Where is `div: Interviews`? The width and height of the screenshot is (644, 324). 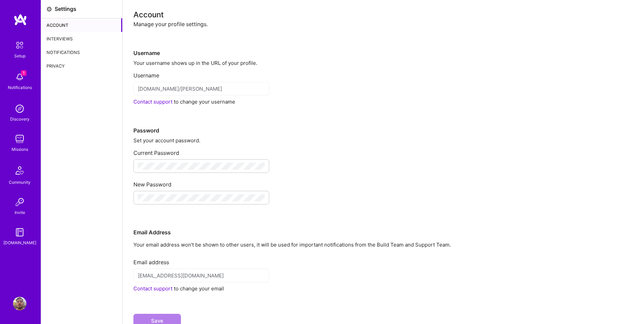
div: Interviews is located at coordinates (81, 39).